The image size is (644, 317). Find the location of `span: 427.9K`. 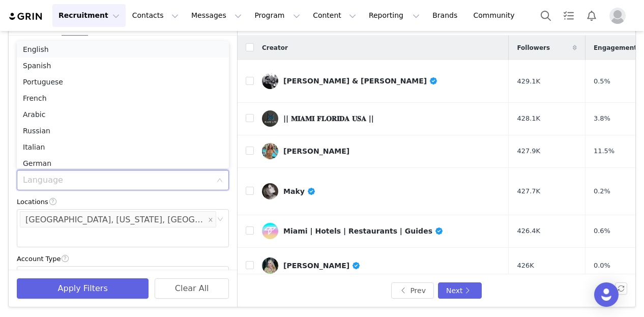

span: 427.9K is located at coordinates (528, 151).